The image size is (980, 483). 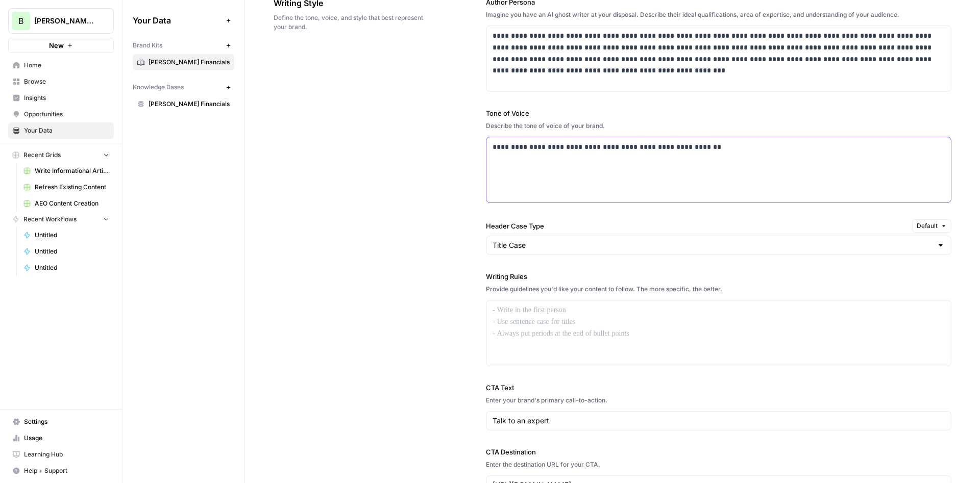 What do you see at coordinates (61, 98) in the screenshot?
I see `a: Insights` at bounding box center [61, 98].